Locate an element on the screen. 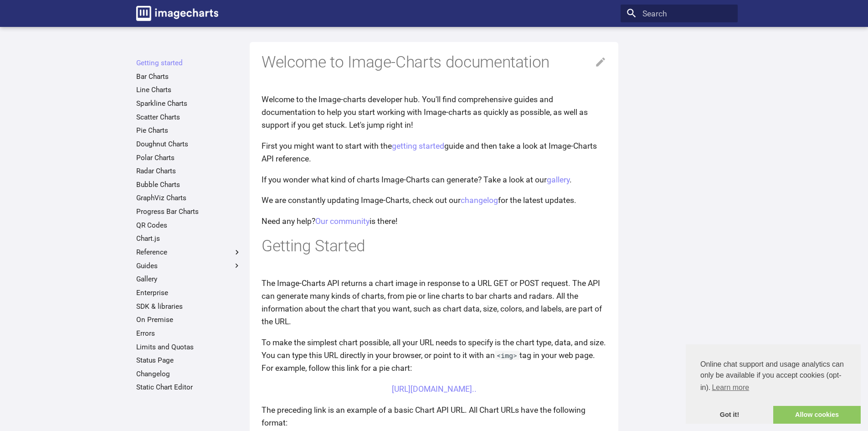  a: Progress Bar Charts is located at coordinates (189, 211).